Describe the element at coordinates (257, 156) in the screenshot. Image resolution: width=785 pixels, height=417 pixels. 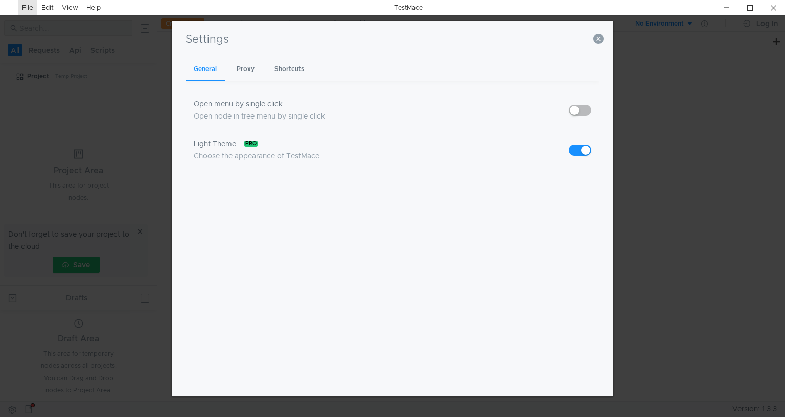
I see `span: Choose the appearance of TestMace` at that location.